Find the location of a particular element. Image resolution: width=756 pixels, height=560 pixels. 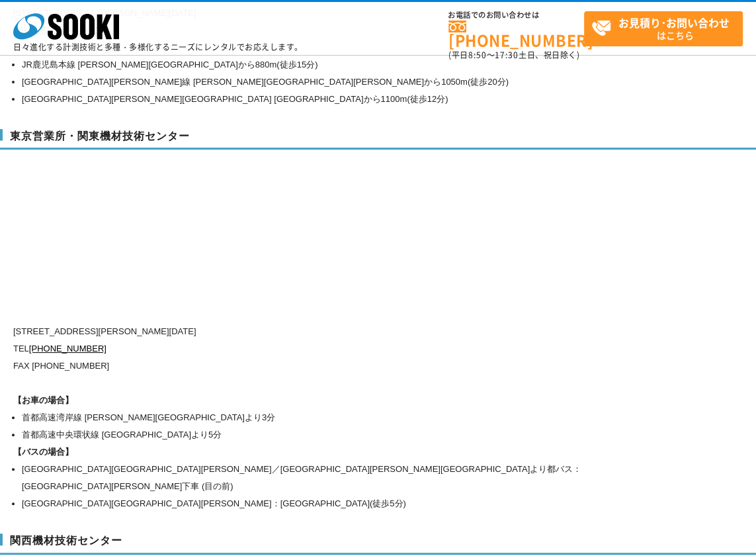

span: お電話でのお問い合わせは is located at coordinates (516, 16).